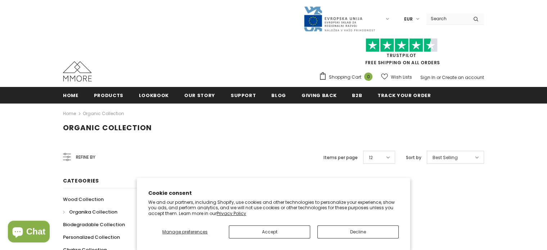 Image resolution: width=547 pixels, height=250 pixels. What do you see at coordinates (94, 224) in the screenshot?
I see `span: Biodegradable Collection` at bounding box center [94, 224].